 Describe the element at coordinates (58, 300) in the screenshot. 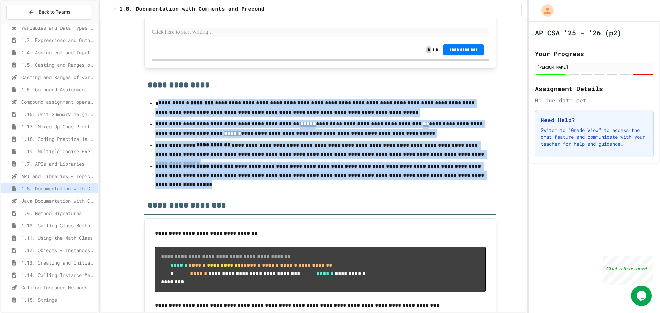

I see `span: 1.15. Strings` at that location.